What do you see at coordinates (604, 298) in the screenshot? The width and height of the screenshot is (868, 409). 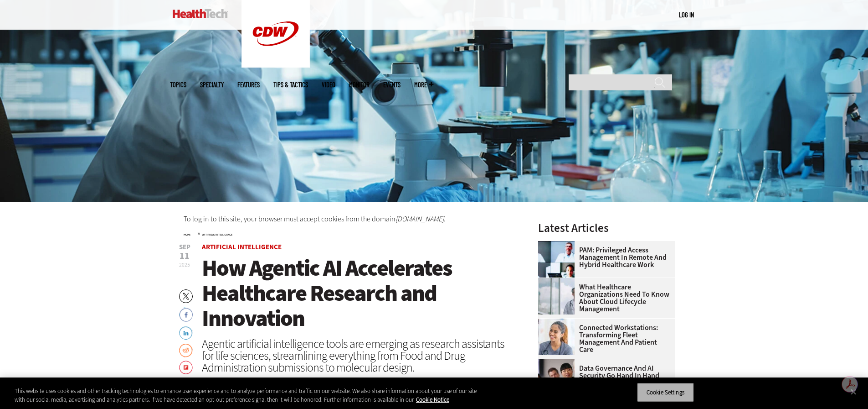 I see `a: What Healthcare Organizations Need To Know About Cloud Lifecycle Management` at bounding box center [604, 298].